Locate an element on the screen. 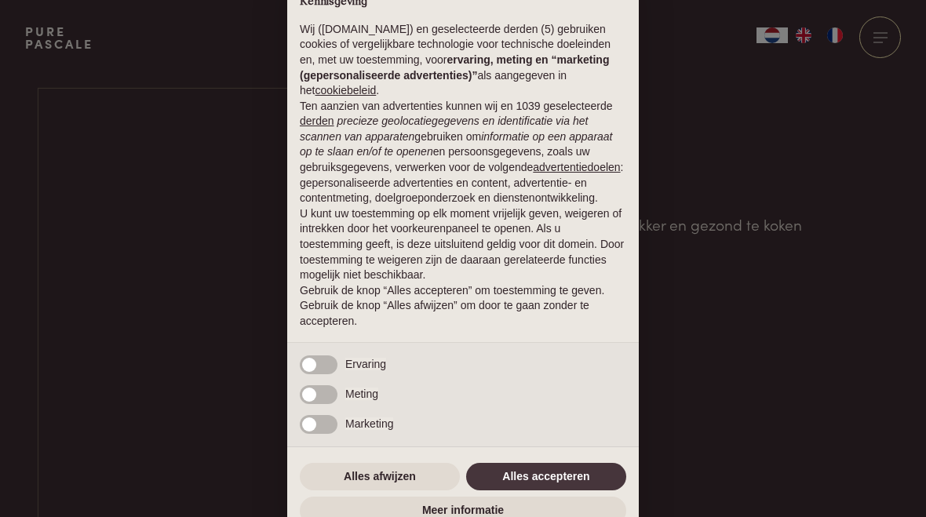 This screenshot has height=517, width=926. span: Meting is located at coordinates (362, 394).